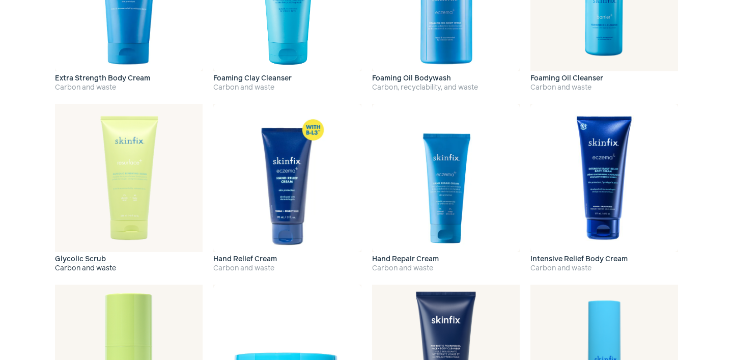  What do you see at coordinates (414, 78) in the screenshot?
I see `h3: Foaming Oil Bodywash` at bounding box center [414, 78].